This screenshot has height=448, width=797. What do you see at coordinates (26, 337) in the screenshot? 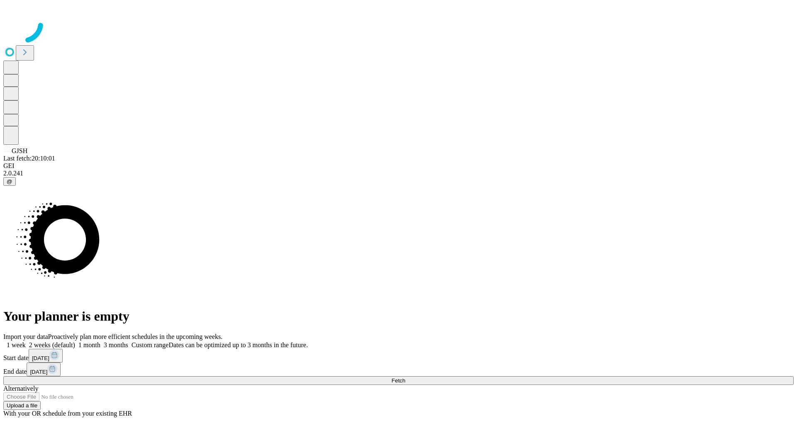
I see `span: Import your data` at bounding box center [26, 337].